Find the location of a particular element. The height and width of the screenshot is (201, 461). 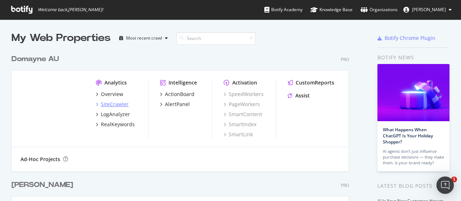

span: 1 is located at coordinates (454, 180).